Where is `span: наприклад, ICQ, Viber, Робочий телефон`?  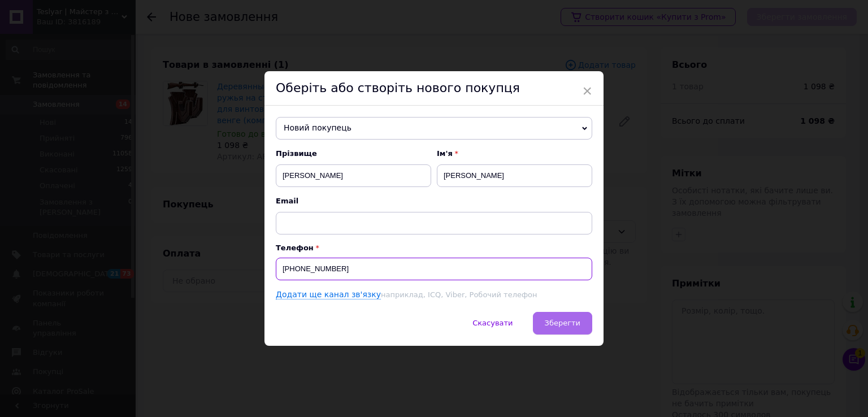
span: наприклад, ICQ, Viber, Робочий телефон is located at coordinates (459, 294).